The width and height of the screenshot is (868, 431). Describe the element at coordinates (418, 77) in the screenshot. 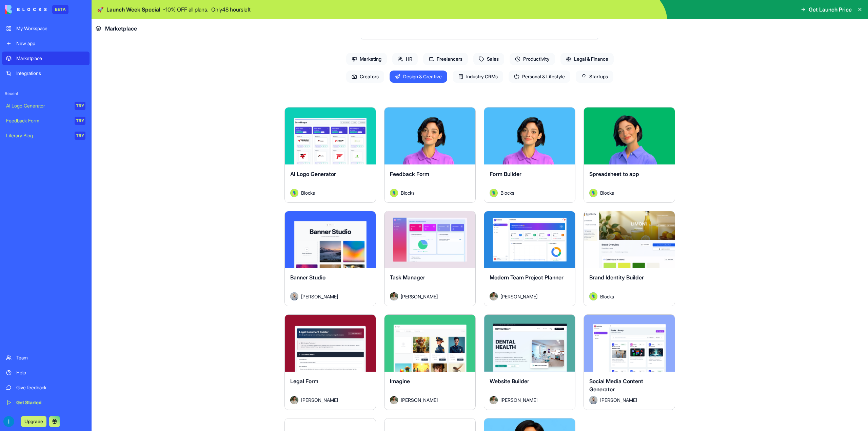

I see `span: Design & Creative` at that location.